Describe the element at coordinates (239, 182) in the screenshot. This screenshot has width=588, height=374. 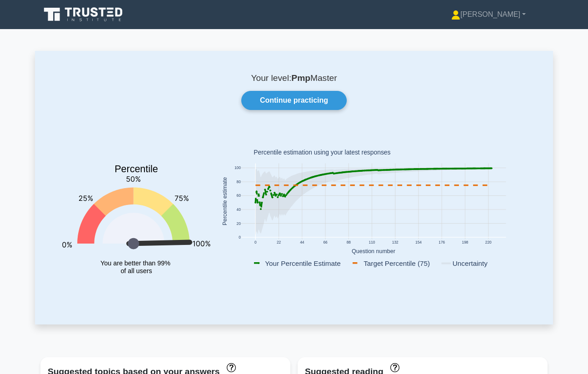
I see `text: 80` at that location.